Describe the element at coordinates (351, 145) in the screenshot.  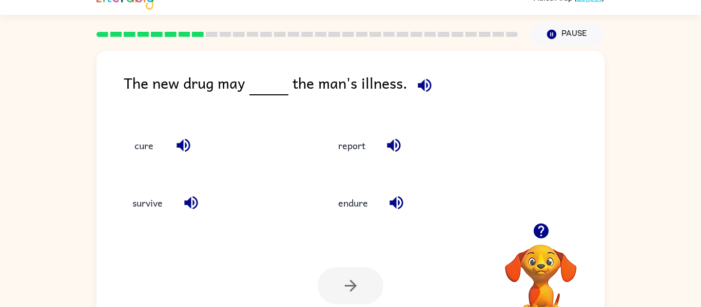
I see `button: report` at that location.